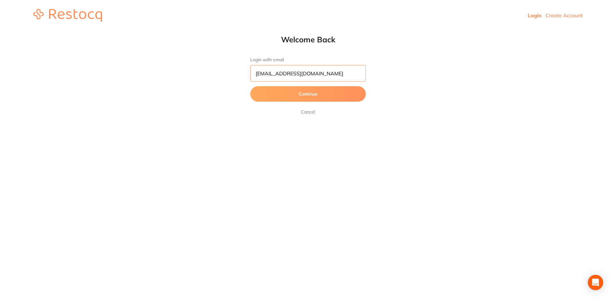 The height and width of the screenshot is (303, 616). What do you see at coordinates (308, 112) in the screenshot?
I see `a: Cancel` at bounding box center [308, 112].